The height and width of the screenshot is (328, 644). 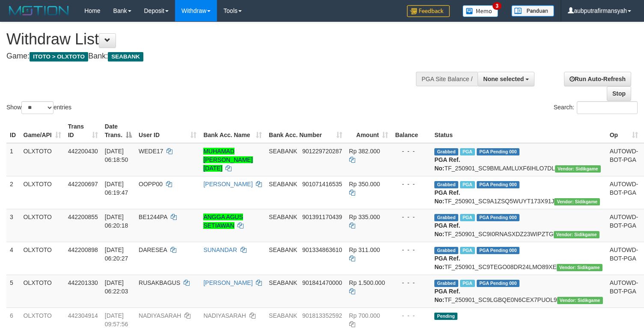 I want to click on th: Date Trans.: activate to sort column descending, so click(x=118, y=131).